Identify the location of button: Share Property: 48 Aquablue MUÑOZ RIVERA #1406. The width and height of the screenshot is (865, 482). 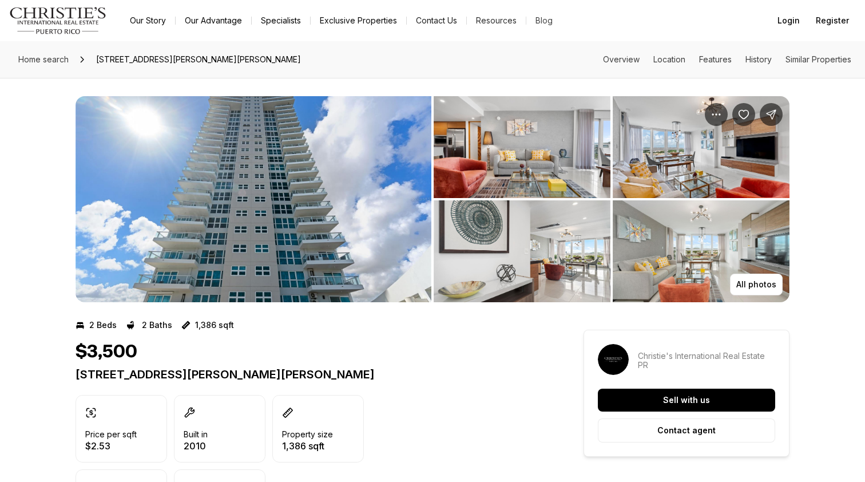
(771, 114).